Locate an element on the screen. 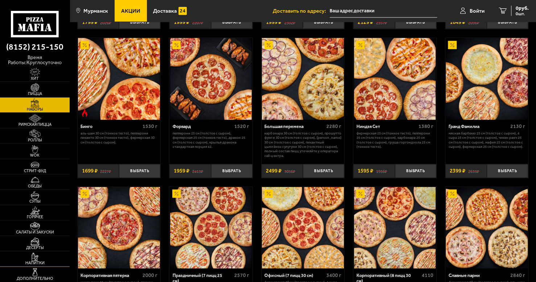 The height and width of the screenshot is (282, 536). div: Бинго is located at coordinates (110, 127).